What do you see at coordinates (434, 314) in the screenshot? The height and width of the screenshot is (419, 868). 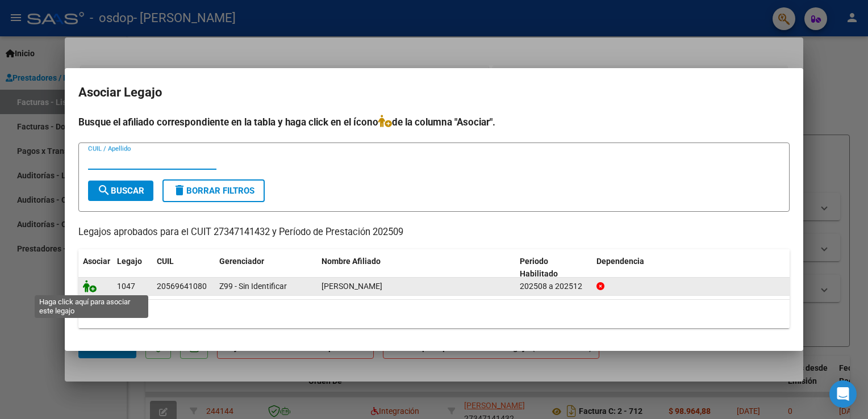 I see `div: 1 registros` at bounding box center [434, 314].